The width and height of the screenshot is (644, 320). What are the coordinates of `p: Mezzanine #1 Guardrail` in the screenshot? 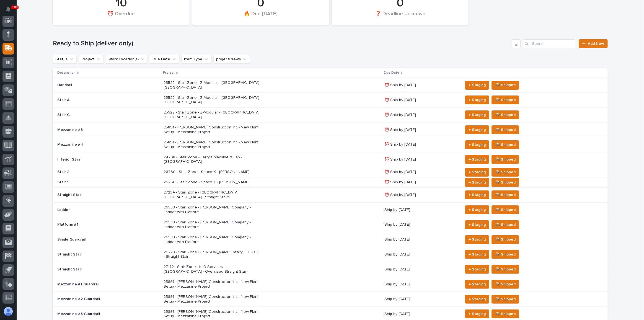 It's located at (105, 284).